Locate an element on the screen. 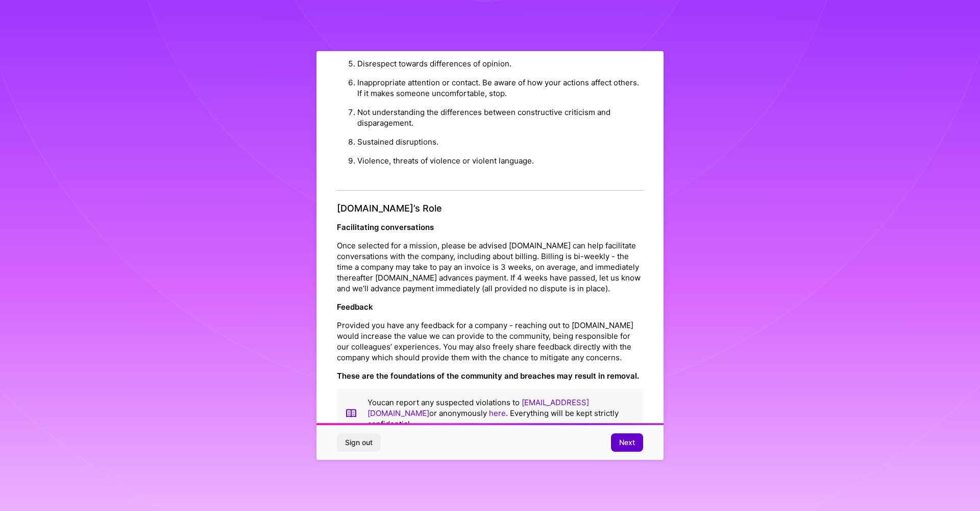 The image size is (980, 511). span: Sign out is located at coordinates (359, 442).